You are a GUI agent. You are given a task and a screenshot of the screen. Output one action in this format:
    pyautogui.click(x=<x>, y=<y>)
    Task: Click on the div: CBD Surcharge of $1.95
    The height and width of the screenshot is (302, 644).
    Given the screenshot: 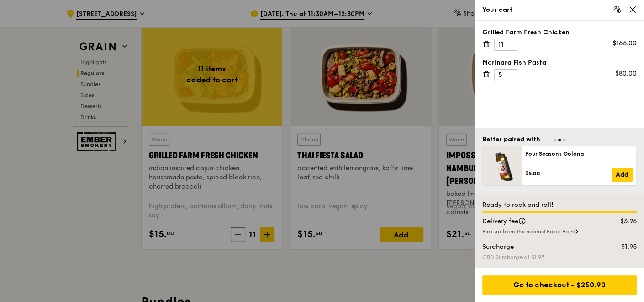 What is the action you would take?
    pyautogui.click(x=559, y=257)
    